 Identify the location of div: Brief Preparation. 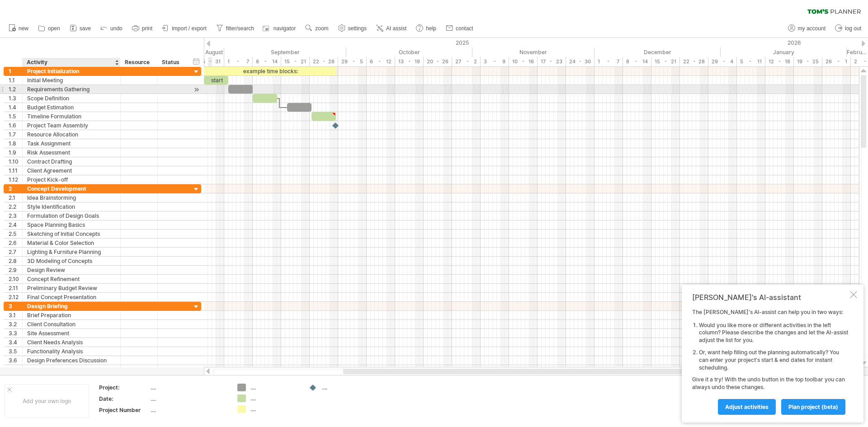
(71, 315).